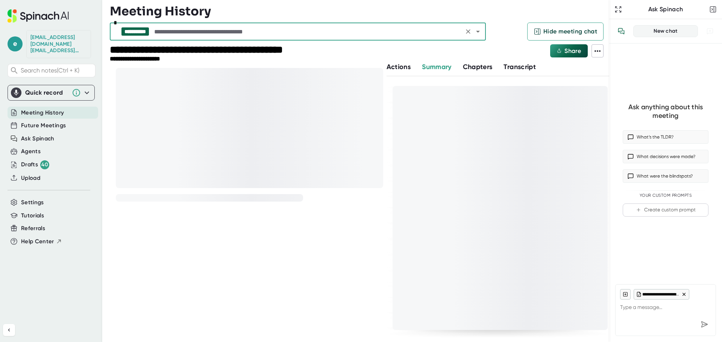 This screenshot has width=722, height=342. I want to click on span: Upload, so click(30, 178).